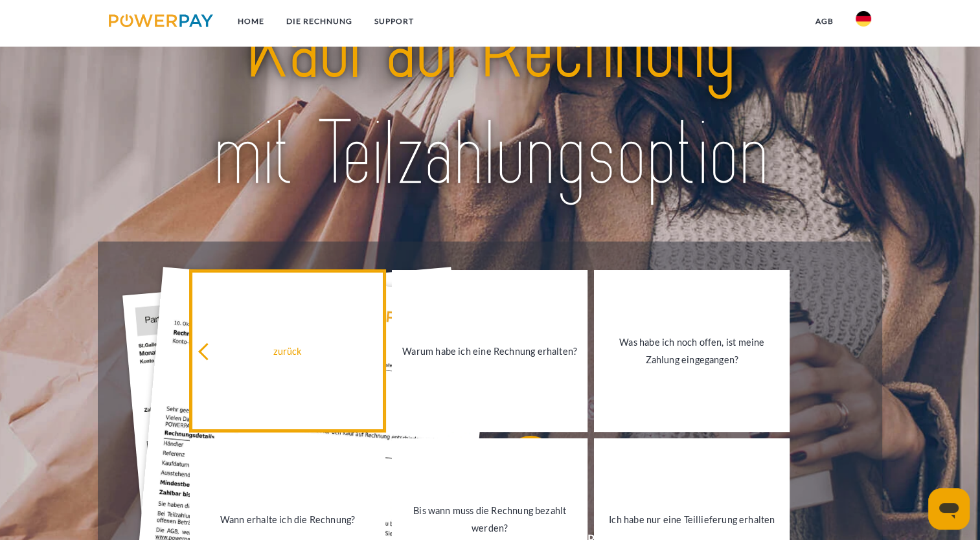 Image resolution: width=980 pixels, height=540 pixels. Describe the element at coordinates (319, 21) in the screenshot. I see `a: DIE RECHNUNG` at that location.